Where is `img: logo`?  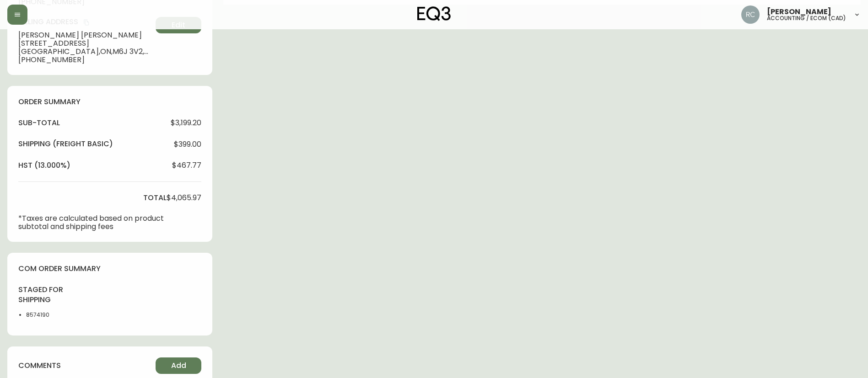
img: logo is located at coordinates (434, 14).